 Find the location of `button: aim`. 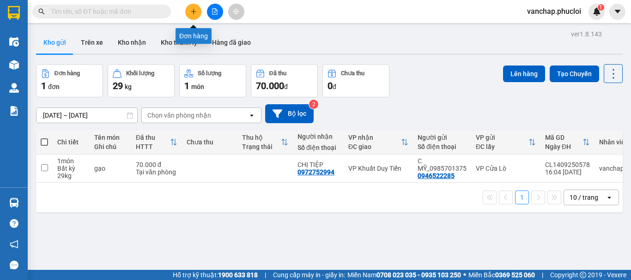

button: aim is located at coordinates (236, 12).